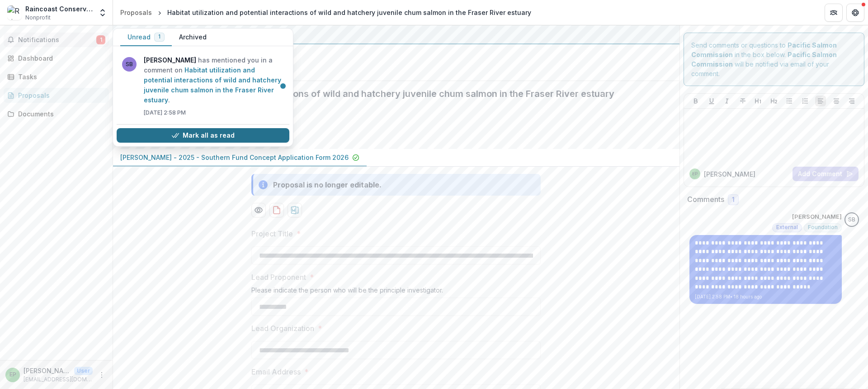  Describe the element at coordinates (213, 85) in the screenshot. I see `a: Habitat utilization and potential interactions of wild and hatchery juvenile chum salmon in the F...` at that location.